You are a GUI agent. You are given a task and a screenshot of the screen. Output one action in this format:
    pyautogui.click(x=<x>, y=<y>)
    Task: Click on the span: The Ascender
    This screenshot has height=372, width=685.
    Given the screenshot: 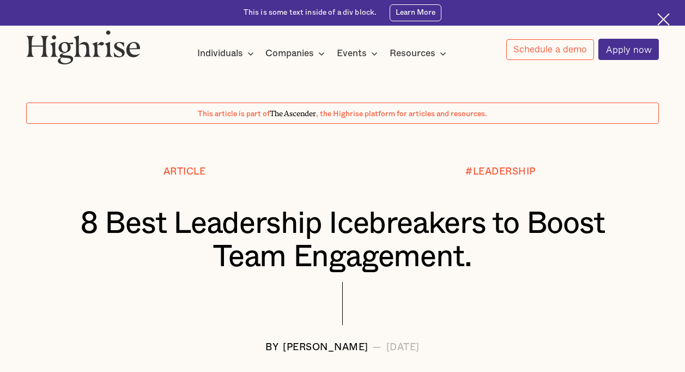 What is the action you would take?
    pyautogui.click(x=293, y=112)
    